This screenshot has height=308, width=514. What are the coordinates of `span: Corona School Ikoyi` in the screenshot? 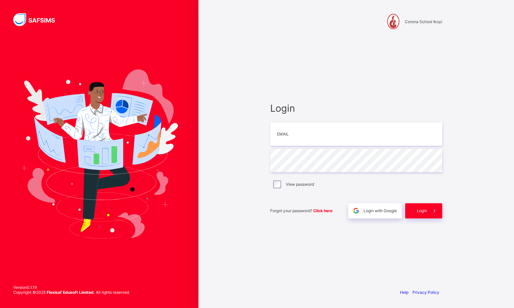 It's located at (423, 21).